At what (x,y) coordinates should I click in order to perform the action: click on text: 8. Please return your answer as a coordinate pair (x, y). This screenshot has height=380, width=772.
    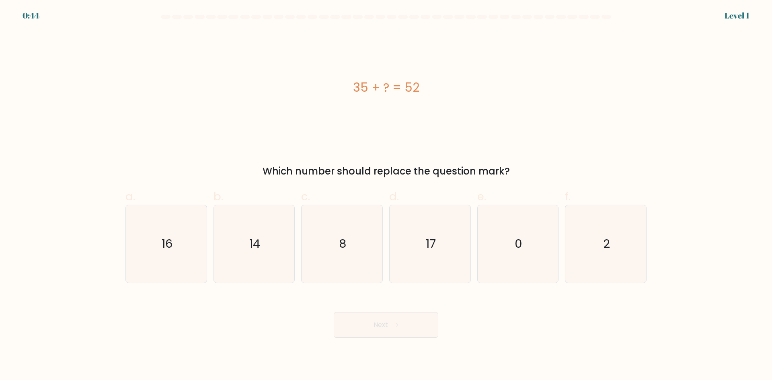
    Looking at the image, I should click on (343, 244).